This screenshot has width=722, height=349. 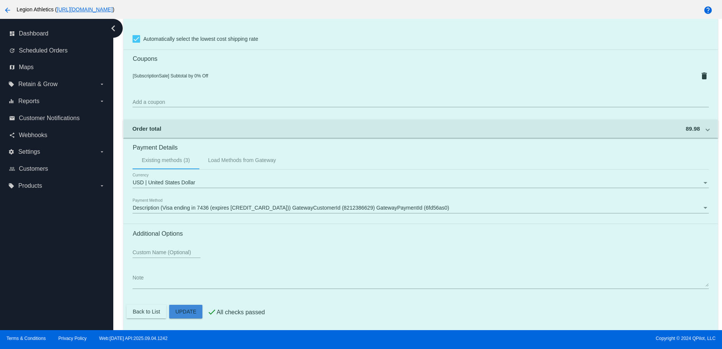 I want to click on span: Reports, so click(x=29, y=101).